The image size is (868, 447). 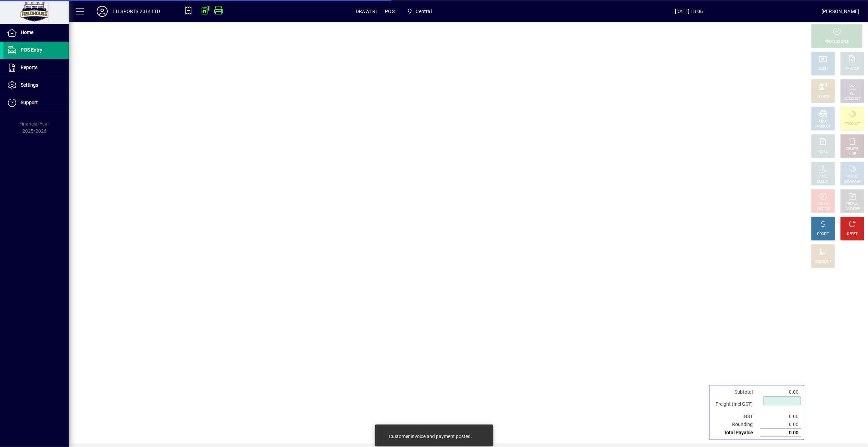 What do you see at coordinates (36, 85) in the screenshot?
I see `a: Settings` at bounding box center [36, 85].